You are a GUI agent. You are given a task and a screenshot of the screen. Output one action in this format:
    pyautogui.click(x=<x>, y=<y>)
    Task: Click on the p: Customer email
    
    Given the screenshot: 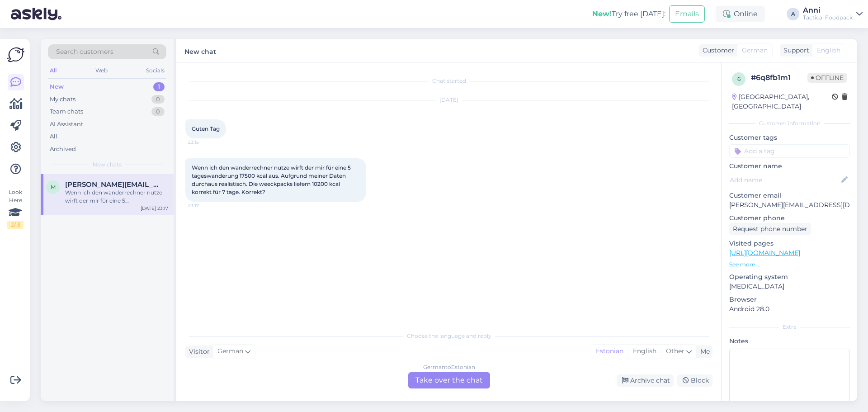 What is the action you would take?
    pyautogui.click(x=789, y=196)
    